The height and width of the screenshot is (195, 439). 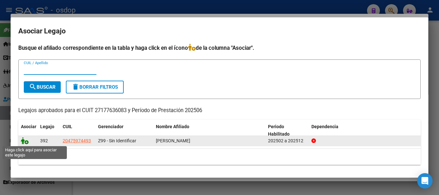 What do you see at coordinates (42, 87) in the screenshot?
I see `button: Buscar` at bounding box center [42, 87].